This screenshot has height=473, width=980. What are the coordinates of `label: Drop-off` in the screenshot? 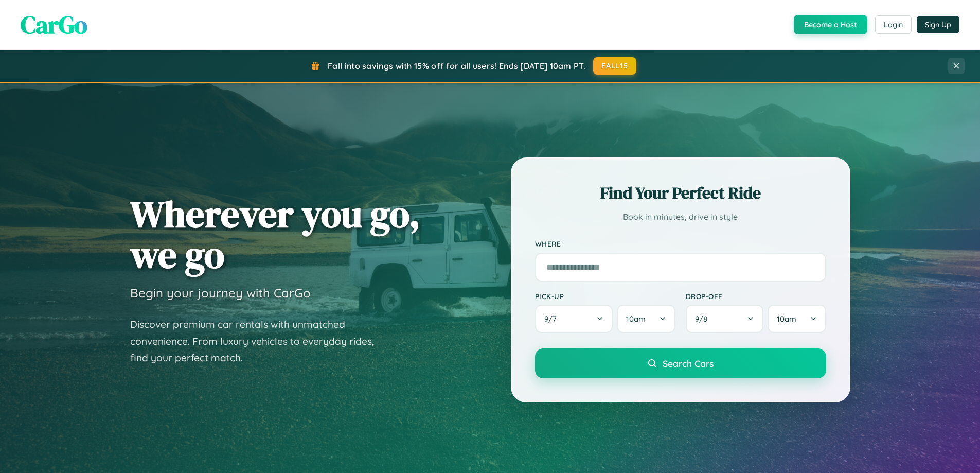 It's located at (756, 296).